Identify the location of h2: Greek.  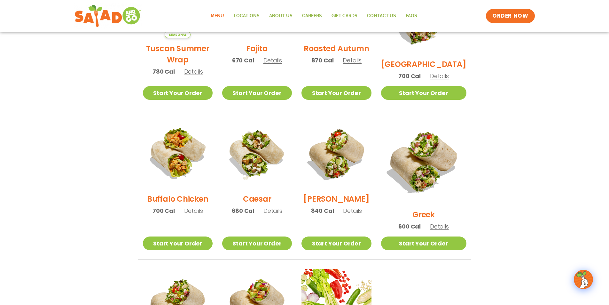
(424, 214).